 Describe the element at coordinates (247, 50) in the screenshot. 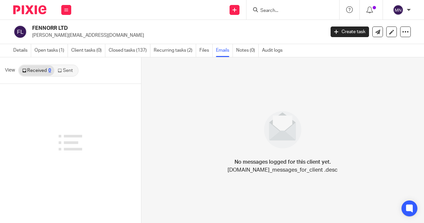

I see `a: Notes (0)` at that location.